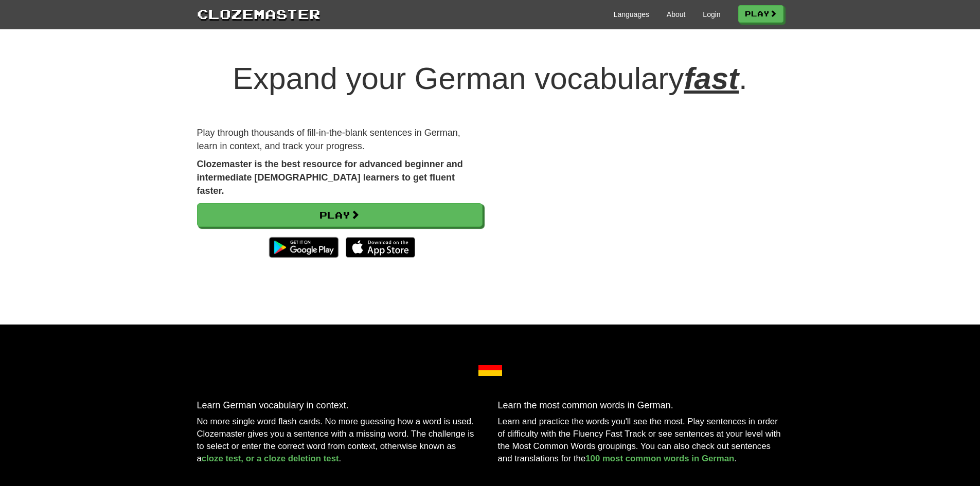 This screenshot has height=486, width=980. I want to click on a: cloze test, or a cloze deletion test, so click(270, 458).